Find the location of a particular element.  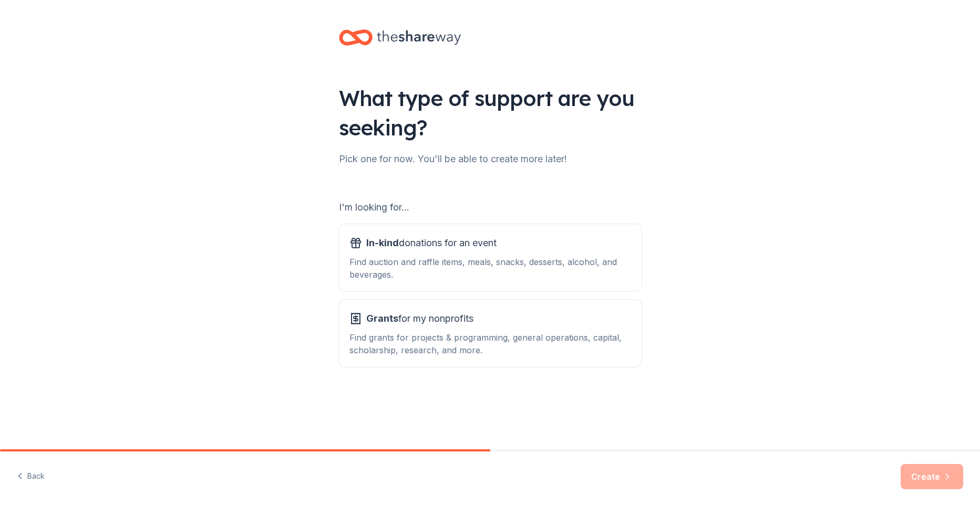

button: Grantsfor my nonprofitsFind grants for projects & programming, general operations, capital, schol... is located at coordinates (490, 333).